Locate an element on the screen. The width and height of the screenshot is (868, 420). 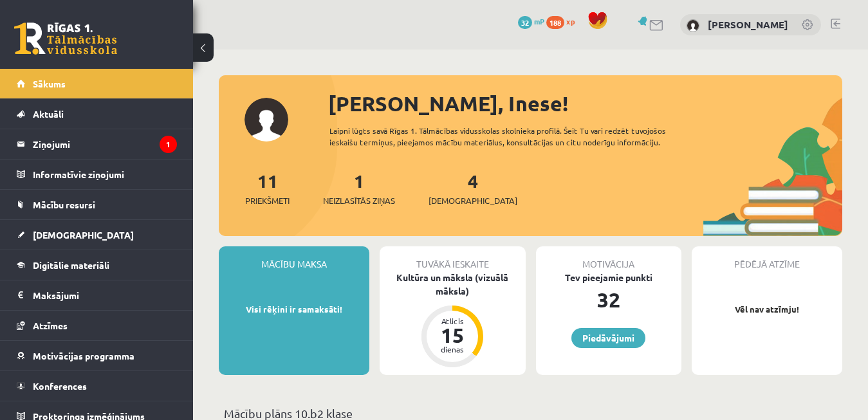
div: Tev pieejamie punkti is located at coordinates (609, 277).